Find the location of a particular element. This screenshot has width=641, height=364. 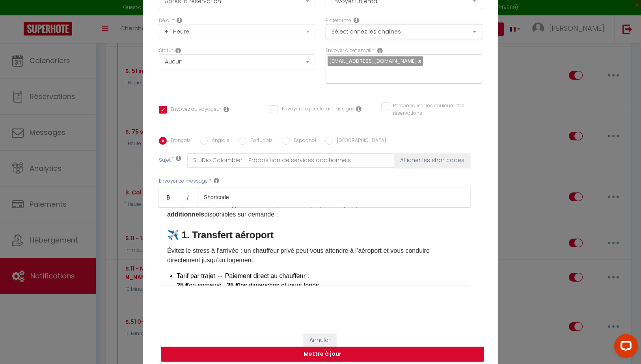

strong: services additionnels is located at coordinates (279, 209).